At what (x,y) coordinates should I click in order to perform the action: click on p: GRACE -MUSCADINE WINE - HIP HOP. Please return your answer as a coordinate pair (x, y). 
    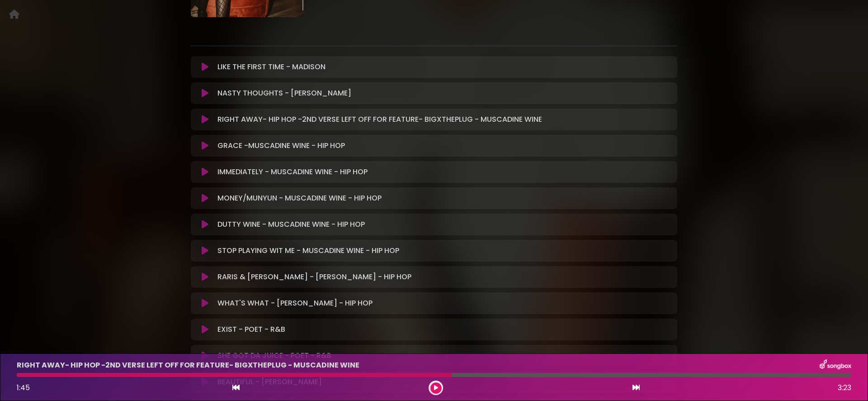
    Looking at the image, I should click on (281, 146).